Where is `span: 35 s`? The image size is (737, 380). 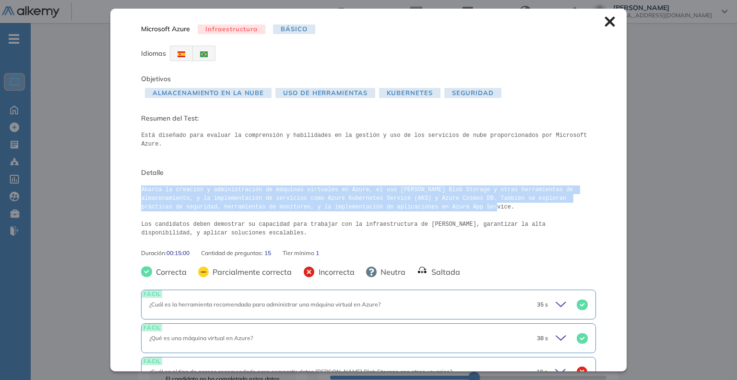
span: 35 s is located at coordinates (542, 304).